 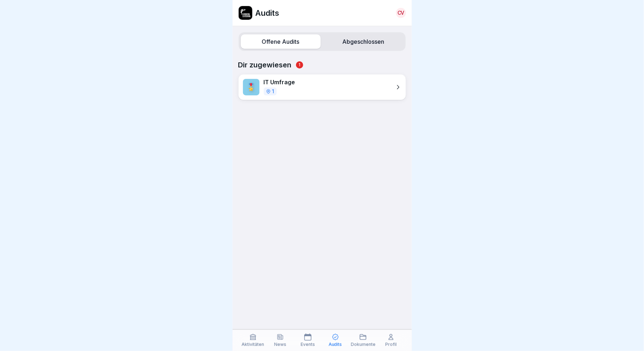 I want to click on p: Events, so click(x=308, y=344).